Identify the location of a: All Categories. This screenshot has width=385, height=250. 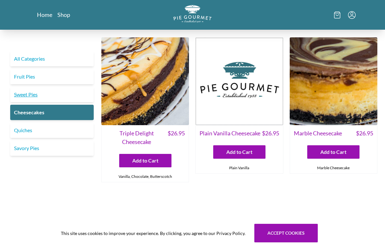
(52, 59).